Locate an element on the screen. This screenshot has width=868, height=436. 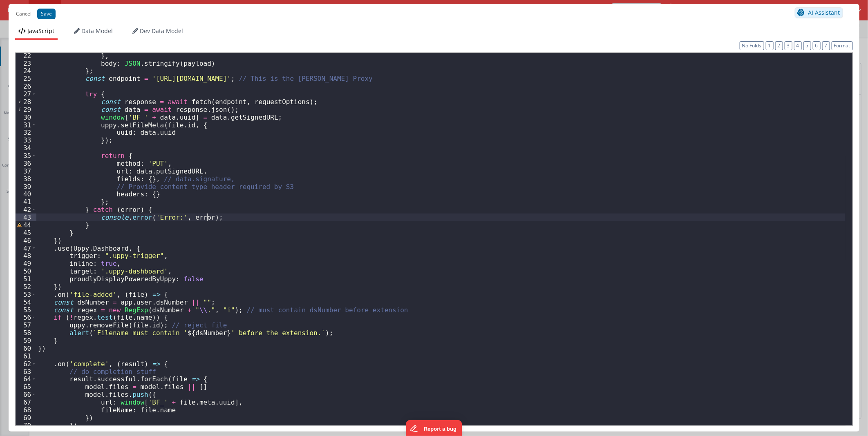
div: 51 is located at coordinates (26, 279).